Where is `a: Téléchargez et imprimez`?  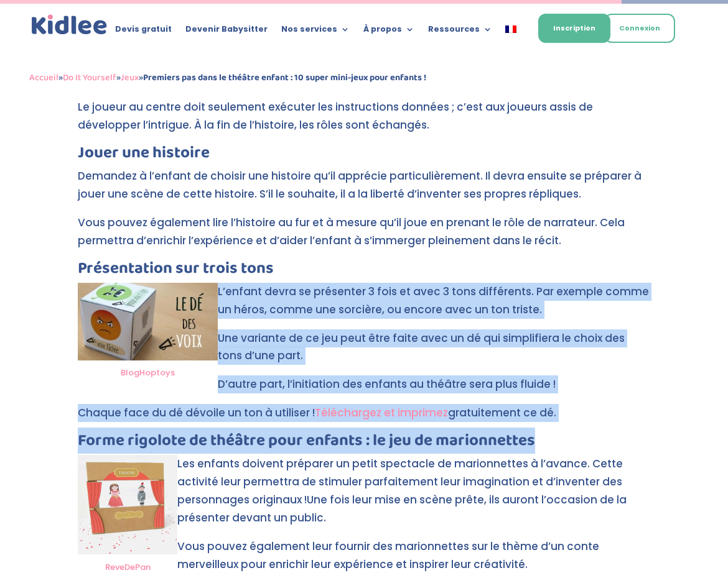 a: Téléchargez et imprimez is located at coordinates (381, 413).